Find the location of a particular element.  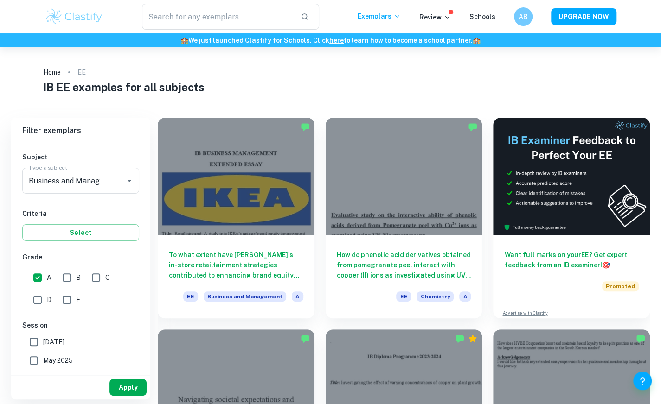

h6: Filter exemplars is located at coordinates (81, 131).